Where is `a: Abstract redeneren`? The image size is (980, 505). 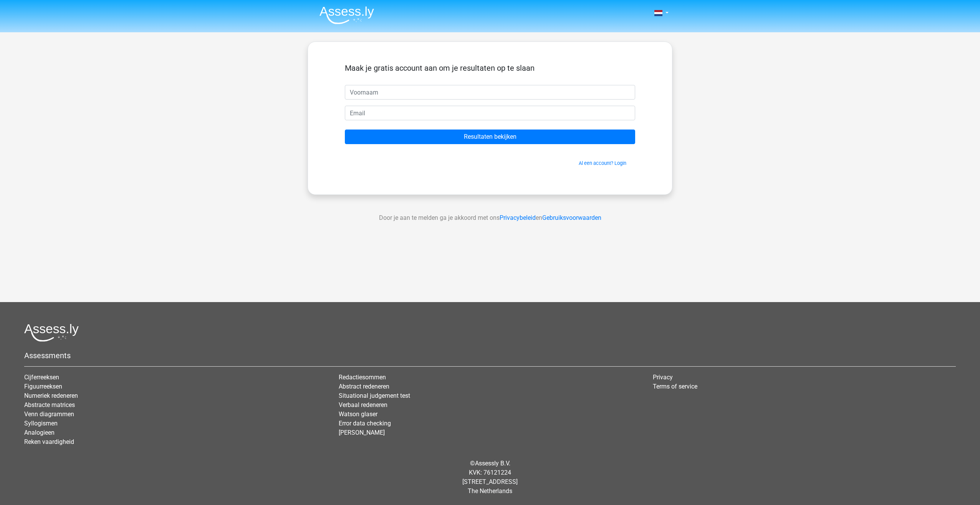 a: Abstract redeneren is located at coordinates (364, 386).